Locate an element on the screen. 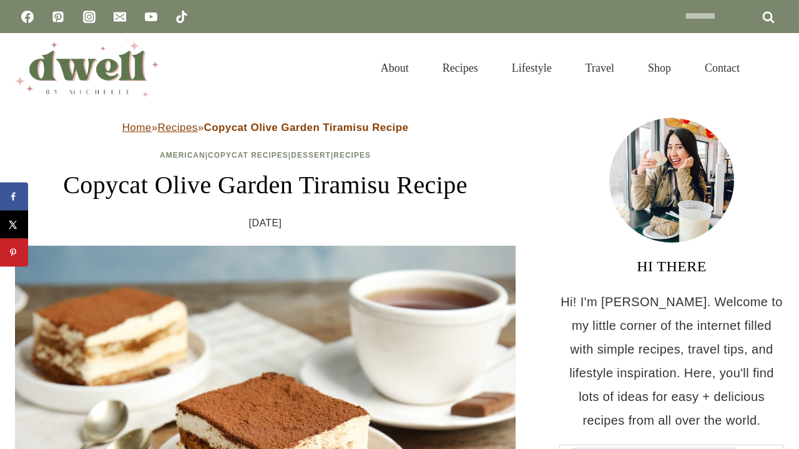 This screenshot has height=449, width=799. a: Pinterest is located at coordinates (58, 17).